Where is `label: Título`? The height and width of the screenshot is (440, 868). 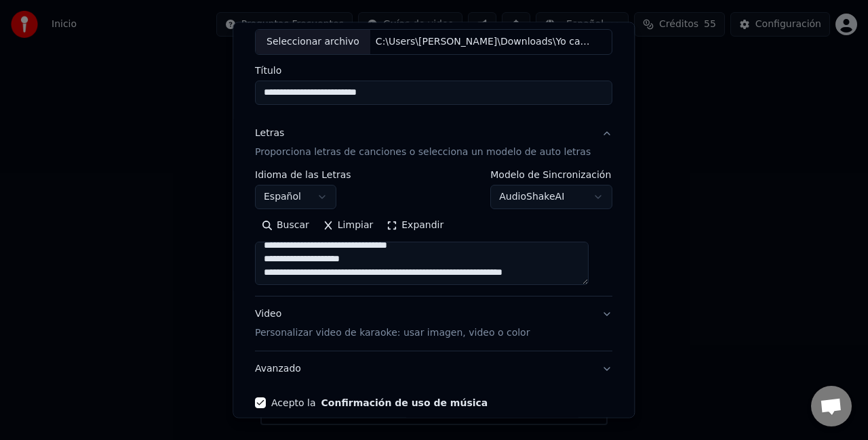 label: Título is located at coordinates (433, 71).